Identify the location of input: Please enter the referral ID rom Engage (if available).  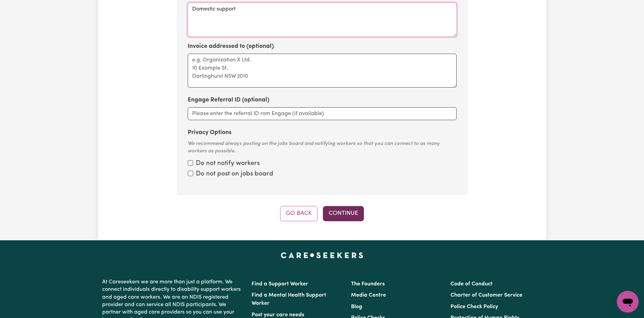
(322, 114).